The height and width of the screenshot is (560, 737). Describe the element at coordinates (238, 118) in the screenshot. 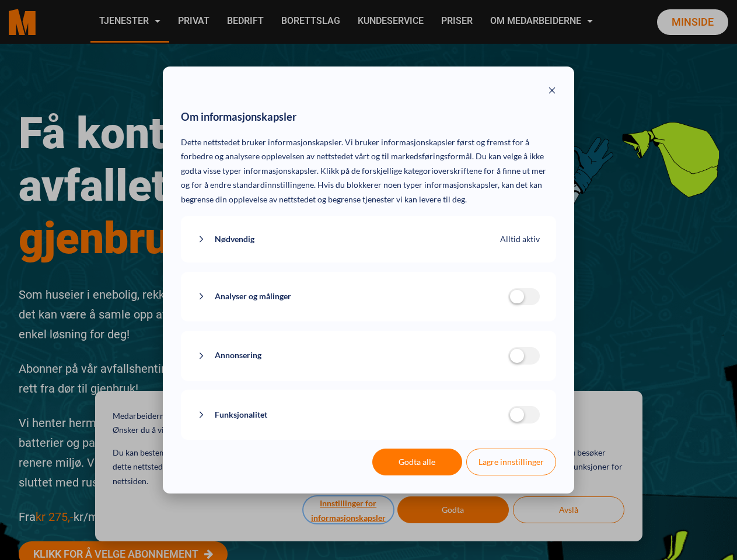

I see `span: Om informasjonskapsler` at that location.